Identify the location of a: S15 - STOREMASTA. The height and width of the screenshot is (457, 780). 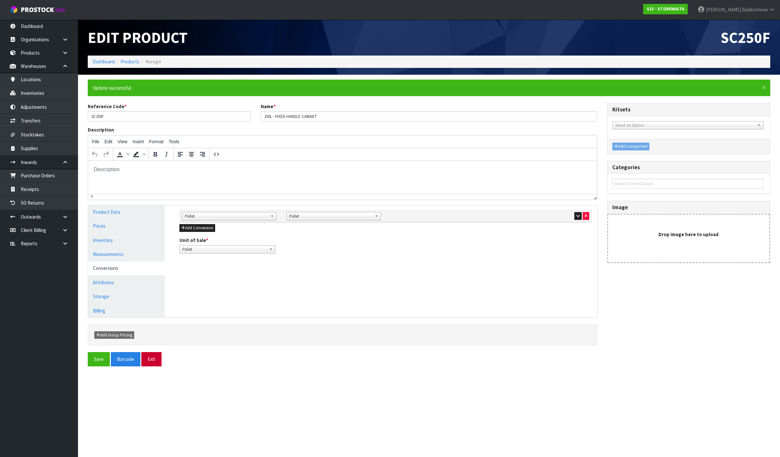
(665, 9).